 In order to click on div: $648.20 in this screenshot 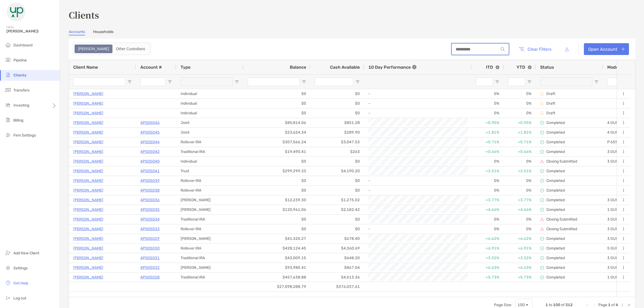, I will do `click(337, 258)`.